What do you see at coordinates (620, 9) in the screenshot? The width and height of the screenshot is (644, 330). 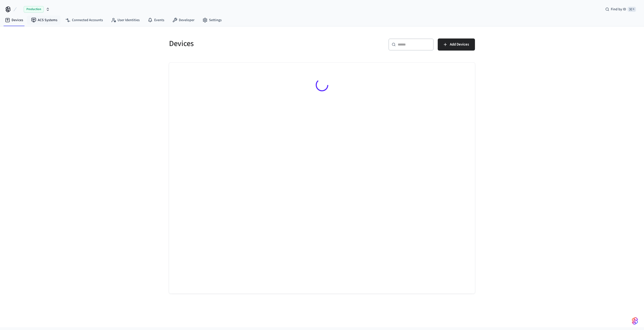 I see `div: Find by ID⌘ K` at bounding box center [620, 9].